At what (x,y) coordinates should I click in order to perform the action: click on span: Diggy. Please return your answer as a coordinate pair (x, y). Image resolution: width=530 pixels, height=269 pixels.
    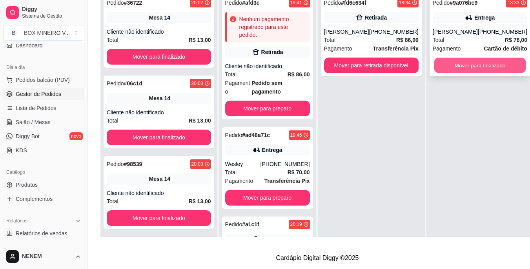
    Looking at the image, I should click on (51, 9).